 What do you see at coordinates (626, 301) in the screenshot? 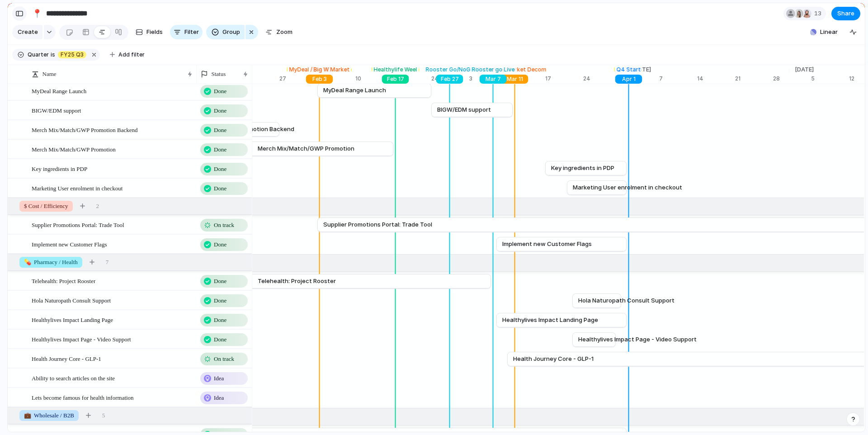
I see `span: Hola Naturopath Consult Support` at bounding box center [626, 301].